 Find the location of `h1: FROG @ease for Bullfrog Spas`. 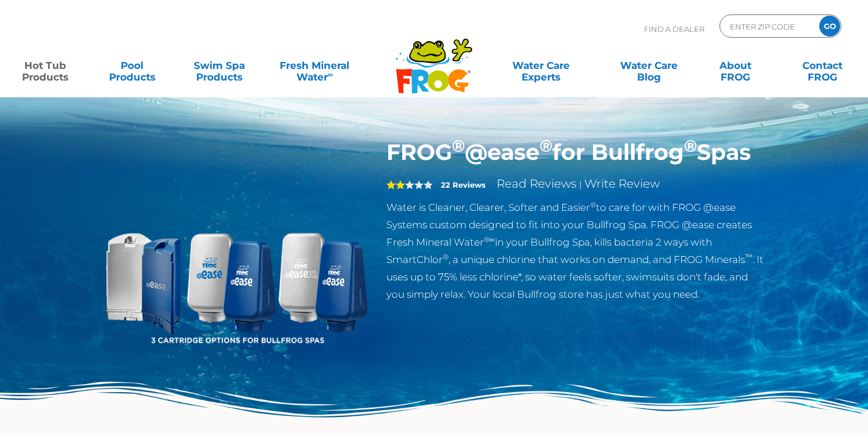

h1: FROG @ease for Bullfrog Spas is located at coordinates (576, 153).